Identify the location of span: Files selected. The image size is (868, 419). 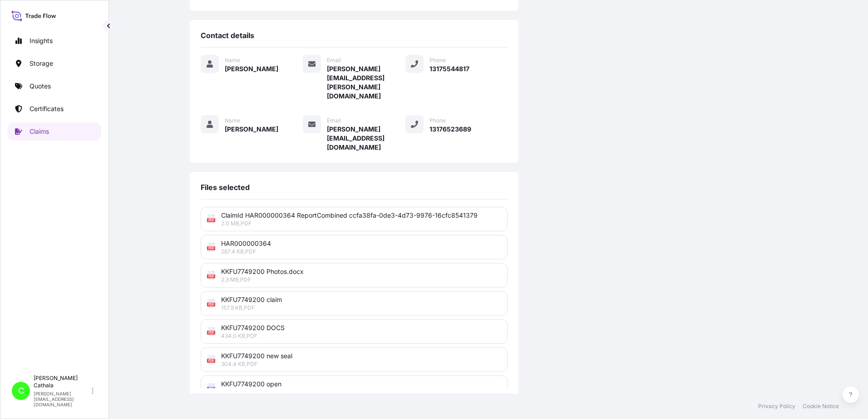
(225, 188).